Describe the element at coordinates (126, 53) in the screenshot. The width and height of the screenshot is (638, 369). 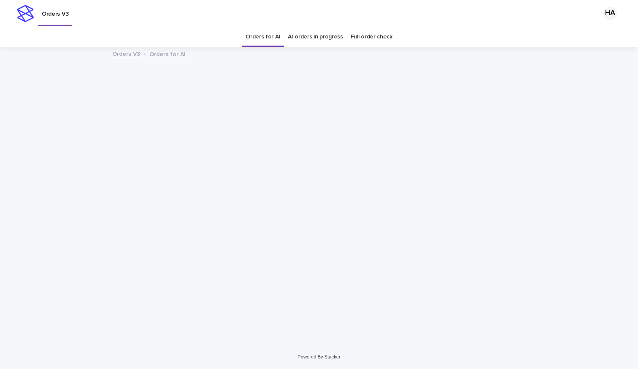
I see `a: Orders V3` at that location.